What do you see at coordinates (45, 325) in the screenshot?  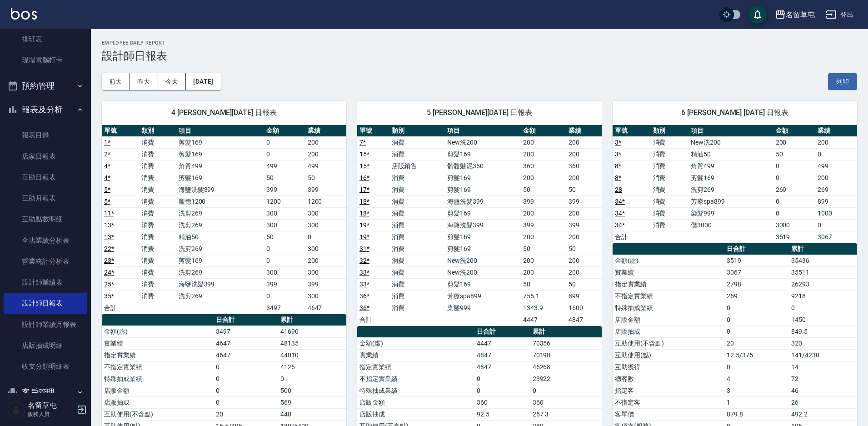 I see `a: 設計師業績月報表` at bounding box center [45, 325].